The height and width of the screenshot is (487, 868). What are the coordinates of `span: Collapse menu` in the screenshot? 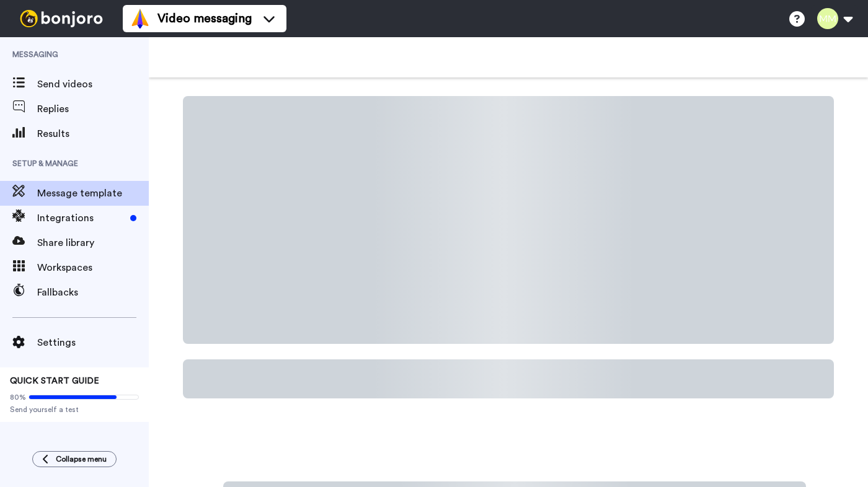 It's located at (81, 459).